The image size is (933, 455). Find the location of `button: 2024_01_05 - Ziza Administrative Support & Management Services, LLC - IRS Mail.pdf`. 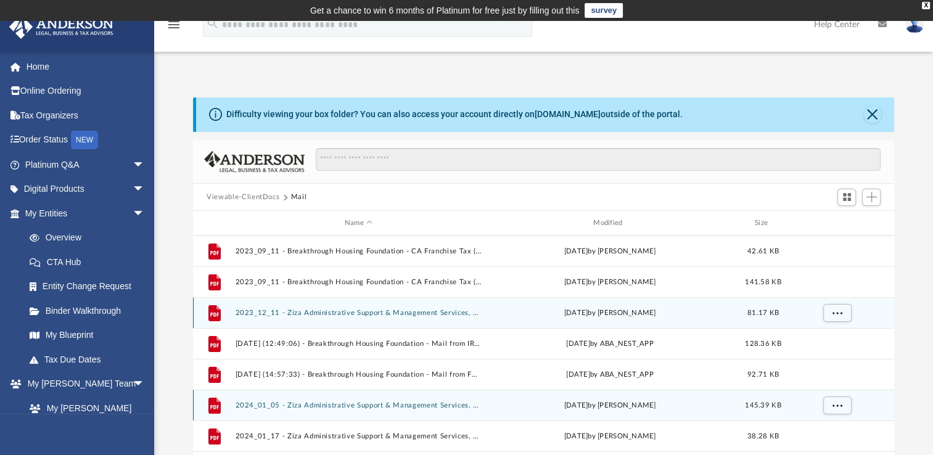

button: 2024_01_05 - Ziza Administrative Support & Management Services, LLC - IRS Mail.pdf is located at coordinates (358, 405).